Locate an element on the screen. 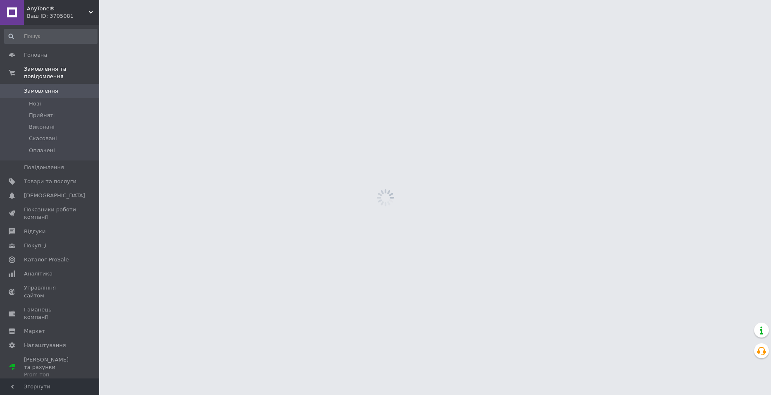 This screenshot has height=395, width=771. span: Відгуки is located at coordinates (35, 231).